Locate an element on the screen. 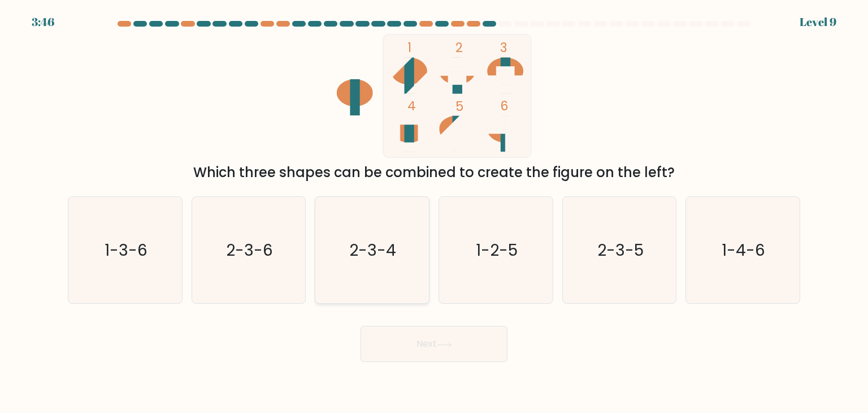 The width and height of the screenshot is (868, 413). text: 1-4-6 is located at coordinates (744, 250).